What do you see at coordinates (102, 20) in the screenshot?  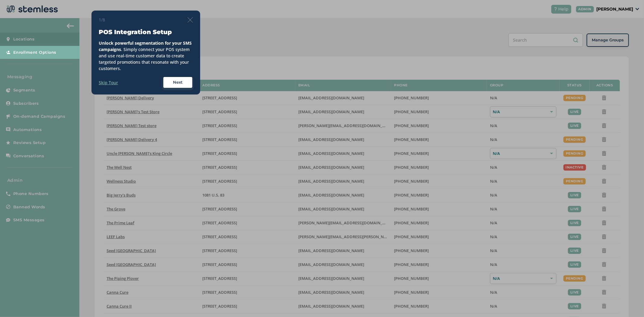 I see `span: 1/8` at bounding box center [102, 20].